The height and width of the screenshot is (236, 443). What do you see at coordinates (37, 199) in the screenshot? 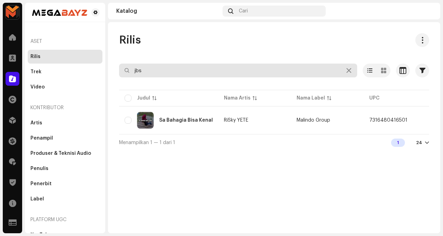
I see `div: Label` at bounding box center [37, 199].